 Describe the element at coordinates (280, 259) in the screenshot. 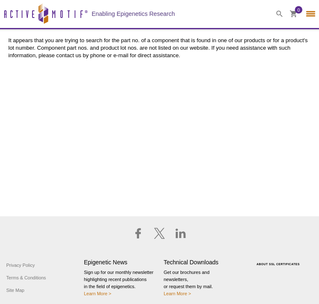

I see `table: Click to Verify - This site chose Symantec SSL for secure e-commerce and confidential communicati...` at that location.